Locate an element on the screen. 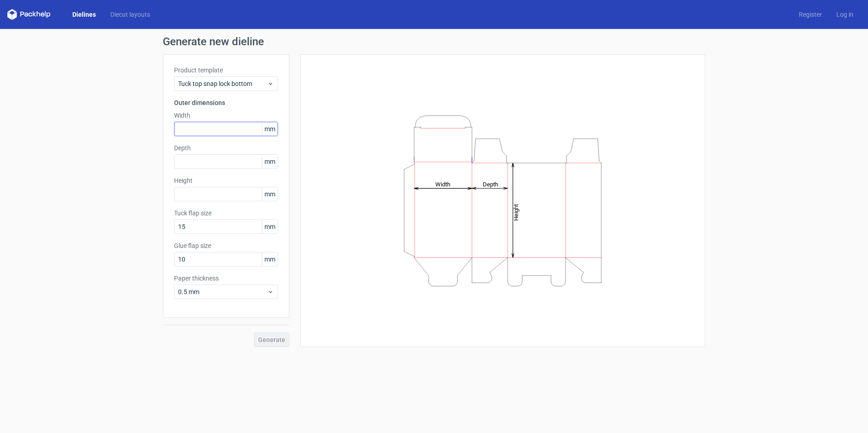 This screenshot has height=433, width=868. a: Dielines is located at coordinates (84, 15).